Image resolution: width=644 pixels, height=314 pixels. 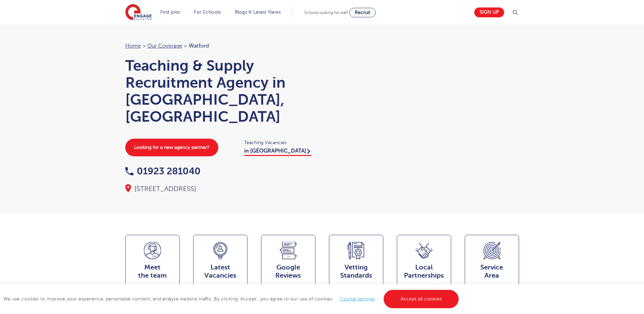 I want to click on a: Looking for a new agency partner?, so click(x=172, y=147).